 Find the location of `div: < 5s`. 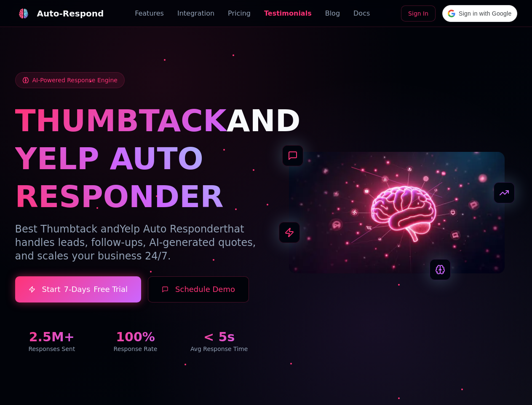

div: < 5s is located at coordinates (219, 337).